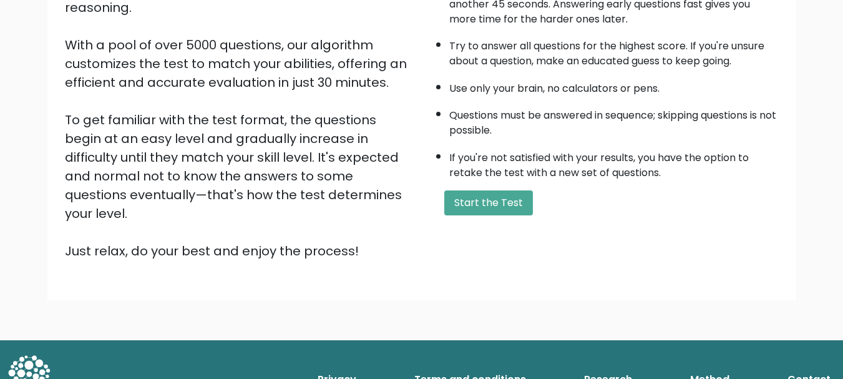 This screenshot has height=379, width=843. I want to click on li: Use only your brain, no calculators or pens., so click(614, 85).